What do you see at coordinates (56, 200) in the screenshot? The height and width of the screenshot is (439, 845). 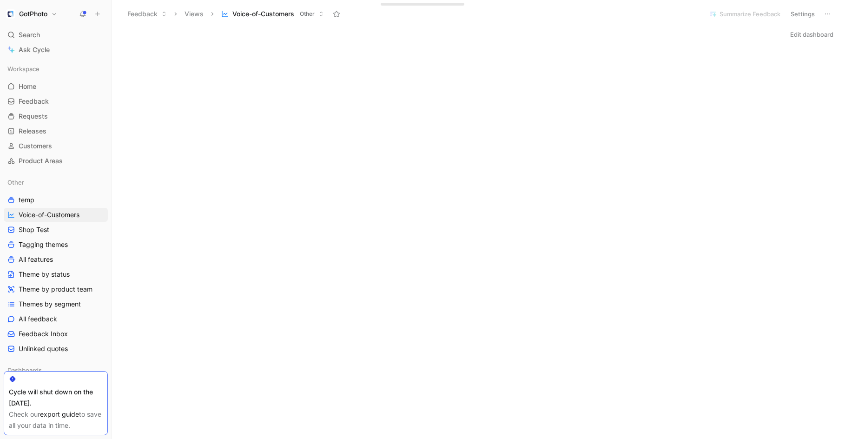 I see `a: temp` at bounding box center [56, 200].